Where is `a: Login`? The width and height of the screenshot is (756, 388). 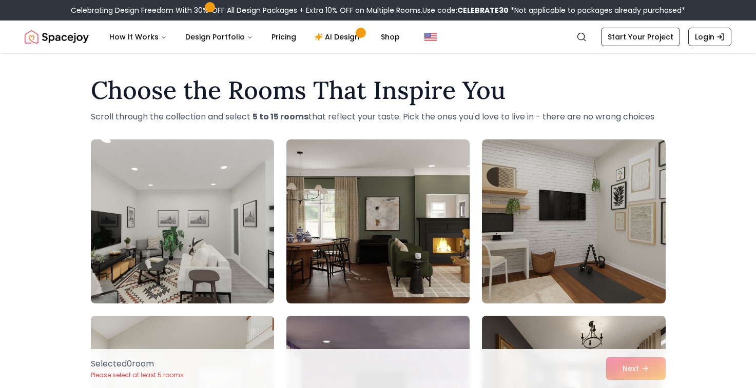 a: Login is located at coordinates (710, 37).